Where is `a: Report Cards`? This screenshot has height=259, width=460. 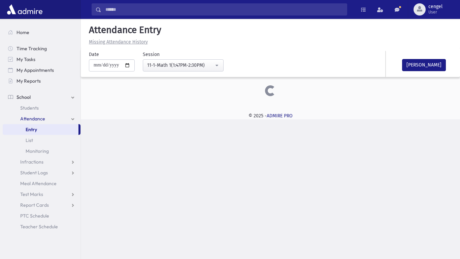 a: Report Cards is located at coordinates (41, 205).